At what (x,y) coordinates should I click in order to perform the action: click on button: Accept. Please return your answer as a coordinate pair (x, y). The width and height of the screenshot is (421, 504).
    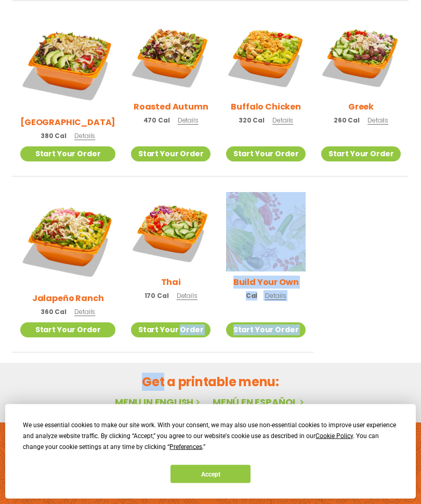
    Looking at the image, I should click on (210, 474).